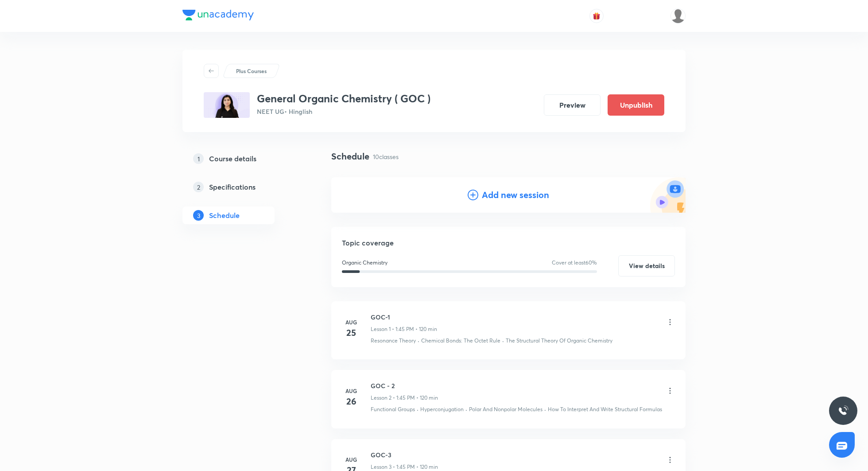 This screenshot has width=868, height=471. I want to click on p: NEET UG • Hinglish, so click(344, 111).